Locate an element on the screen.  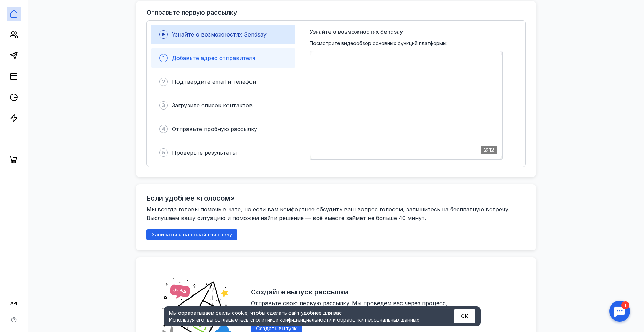
span: Посмотрите видеообзор основных функций платформы: is located at coordinates (379, 43).